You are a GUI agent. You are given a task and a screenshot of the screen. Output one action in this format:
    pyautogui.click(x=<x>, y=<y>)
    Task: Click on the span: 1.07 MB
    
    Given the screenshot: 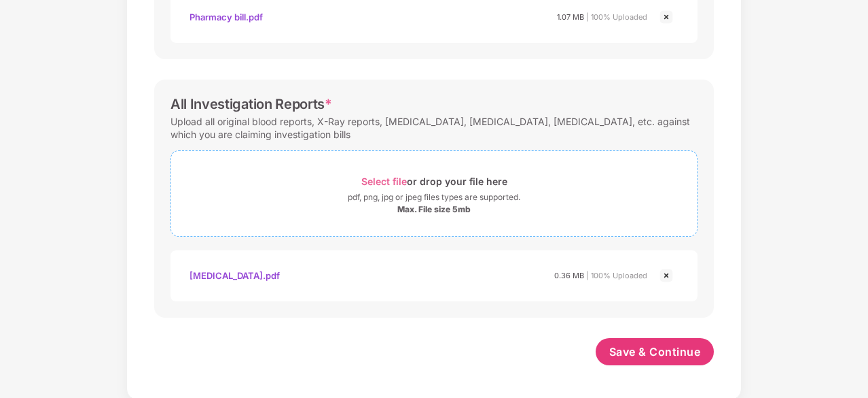 What is the action you would take?
    pyautogui.click(x=571, y=17)
    